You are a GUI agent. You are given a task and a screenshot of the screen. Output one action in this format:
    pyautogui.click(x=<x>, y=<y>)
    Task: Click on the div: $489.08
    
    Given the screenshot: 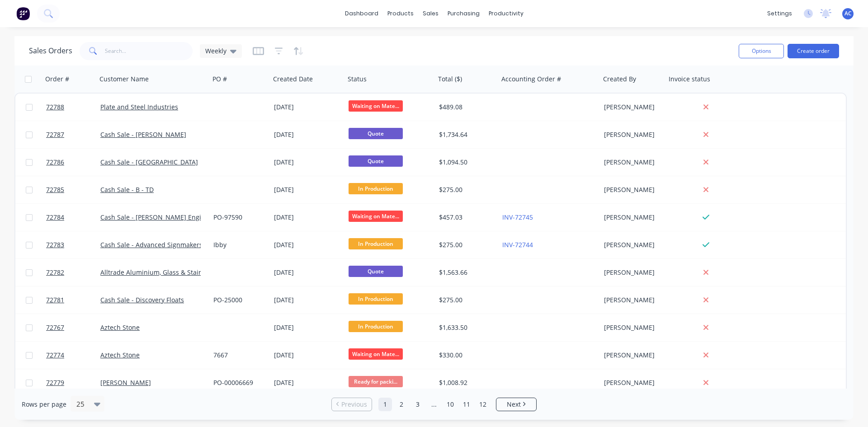 What is the action you would take?
    pyautogui.click(x=466, y=107)
    